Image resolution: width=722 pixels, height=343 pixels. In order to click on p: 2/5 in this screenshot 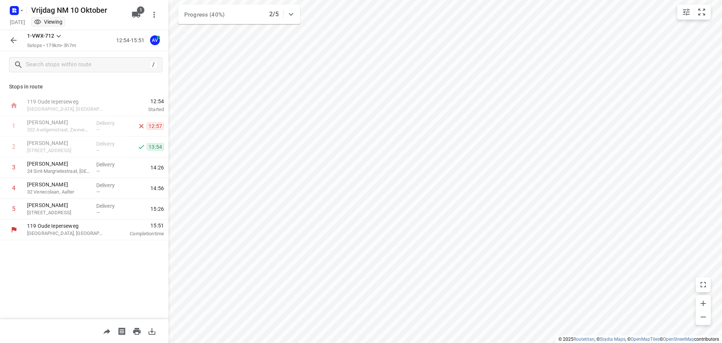, I will do `click(274, 14)`.